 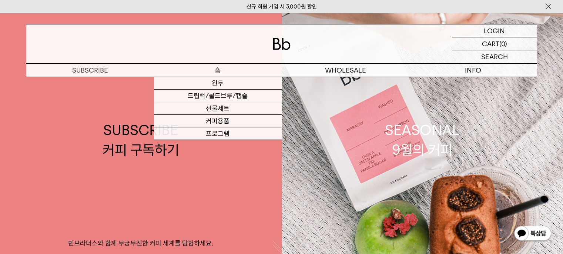 What do you see at coordinates (218, 121) in the screenshot?
I see `a: 커피용품` at bounding box center [218, 121].